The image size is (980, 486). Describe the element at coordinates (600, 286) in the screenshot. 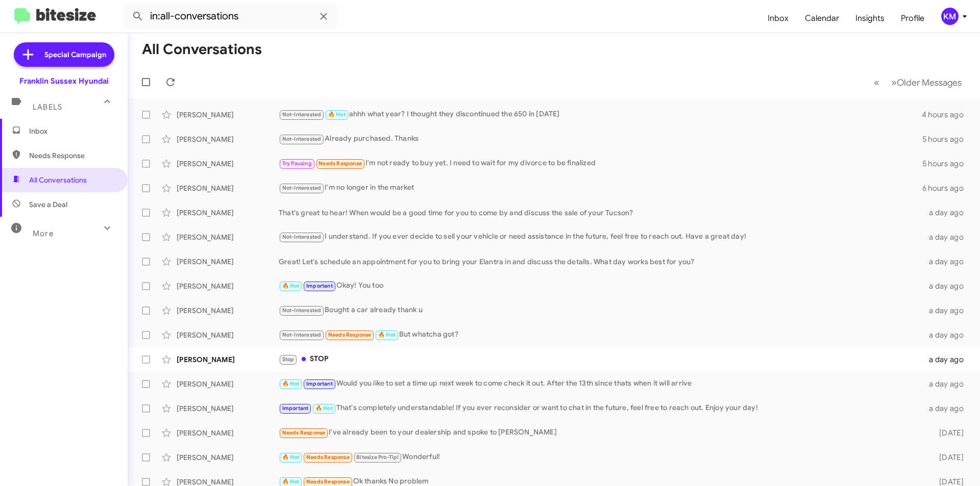

I see `div: Okay! You too` at that location.